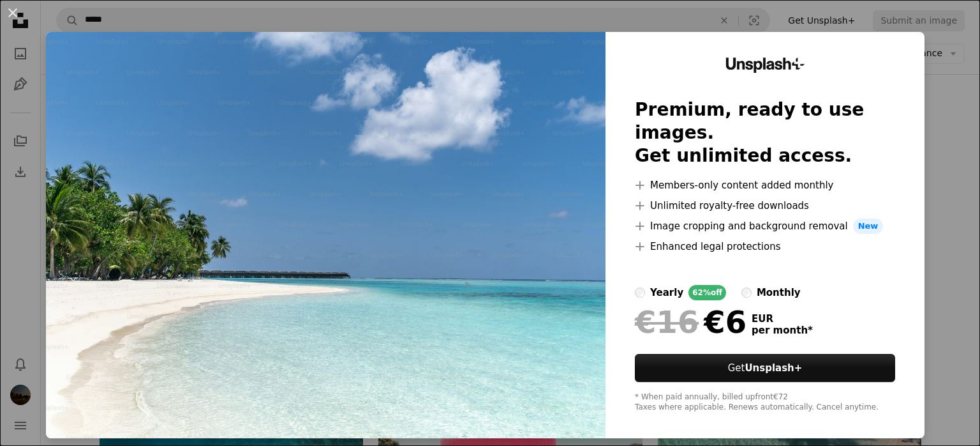  I want to click on li: Enhanced legal protections, so click(765, 247).